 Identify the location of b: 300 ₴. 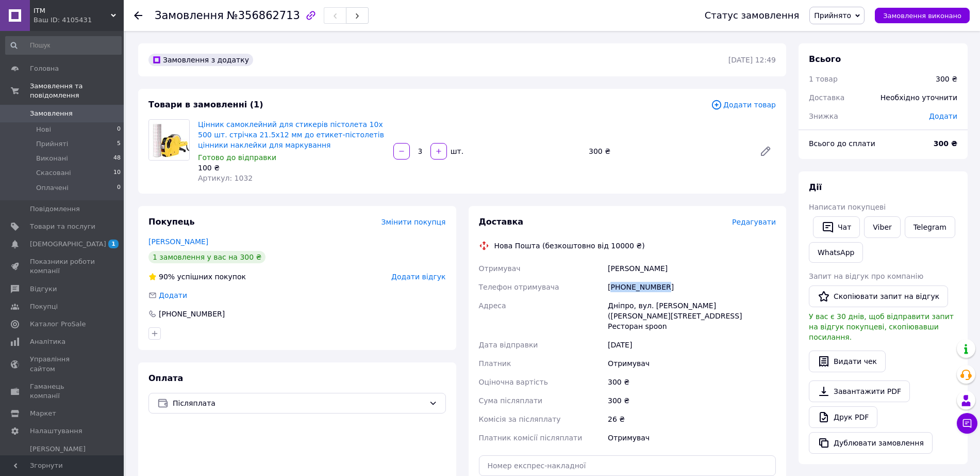
(946, 144).